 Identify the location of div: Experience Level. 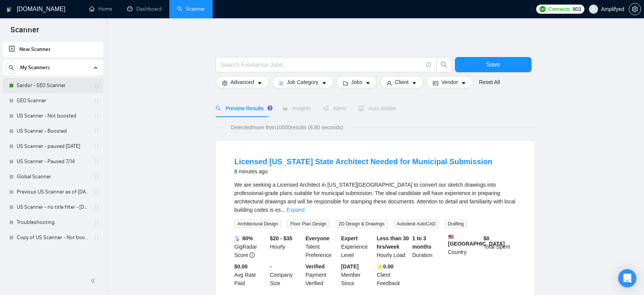
(357, 247).